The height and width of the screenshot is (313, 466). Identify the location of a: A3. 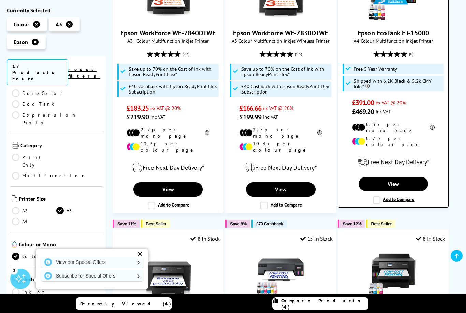
(78, 210).